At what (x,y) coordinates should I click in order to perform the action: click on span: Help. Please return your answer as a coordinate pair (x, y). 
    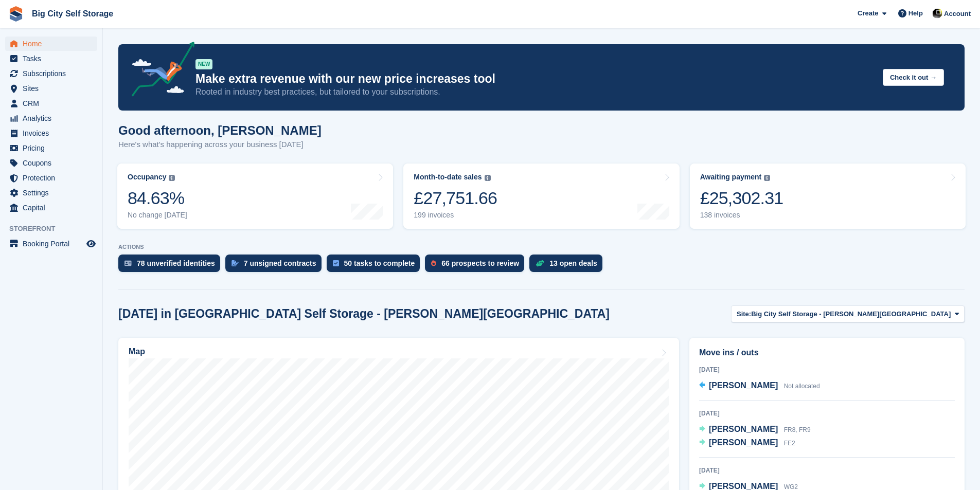
    Looking at the image, I should click on (916, 14).